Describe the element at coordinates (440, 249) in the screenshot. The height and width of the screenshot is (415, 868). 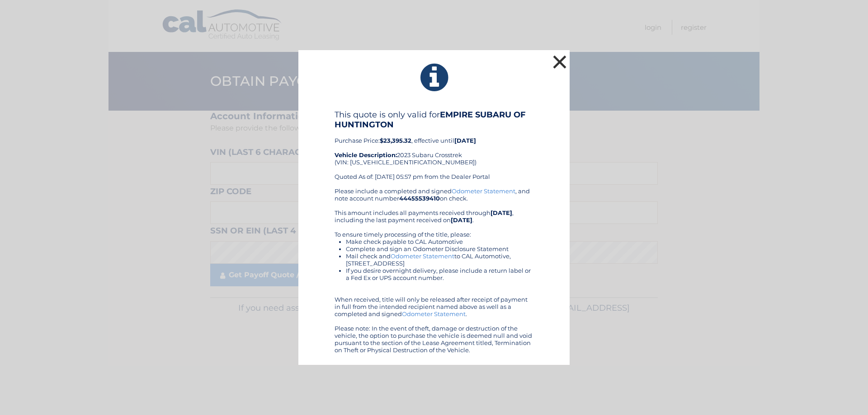
I see `li: Complete and sign an Odometer Disclosure Statement` at that location.